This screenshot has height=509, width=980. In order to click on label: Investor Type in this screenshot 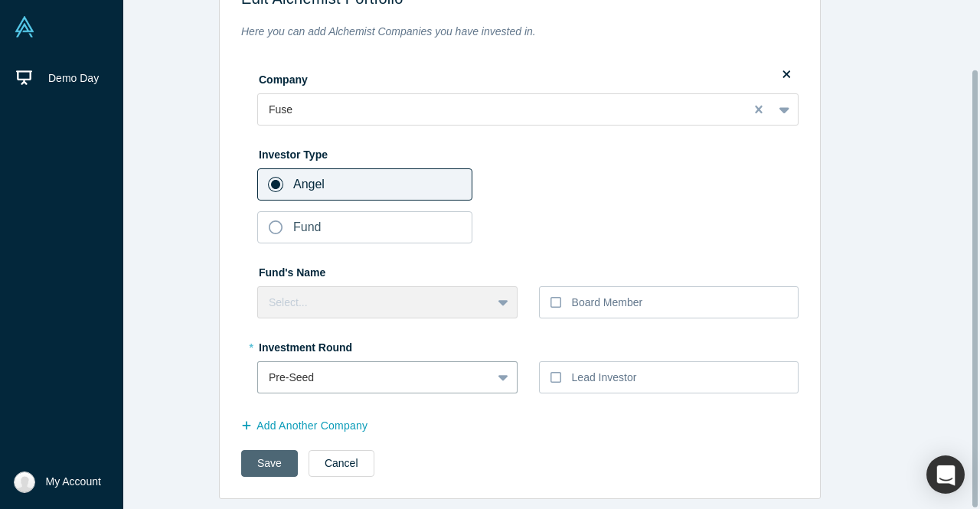, I will do `click(300, 153)`.